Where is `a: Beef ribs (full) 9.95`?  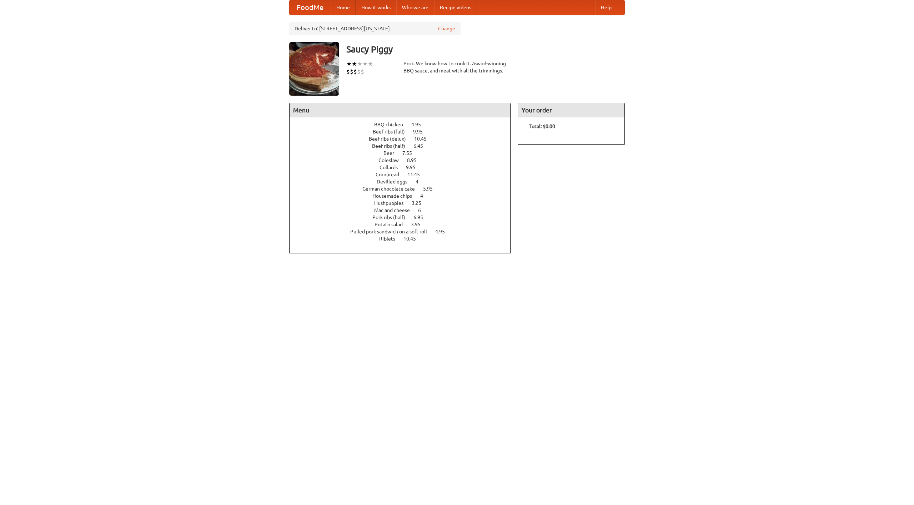
a: Beef ribs (full) 9.95 is located at coordinates (404, 132).